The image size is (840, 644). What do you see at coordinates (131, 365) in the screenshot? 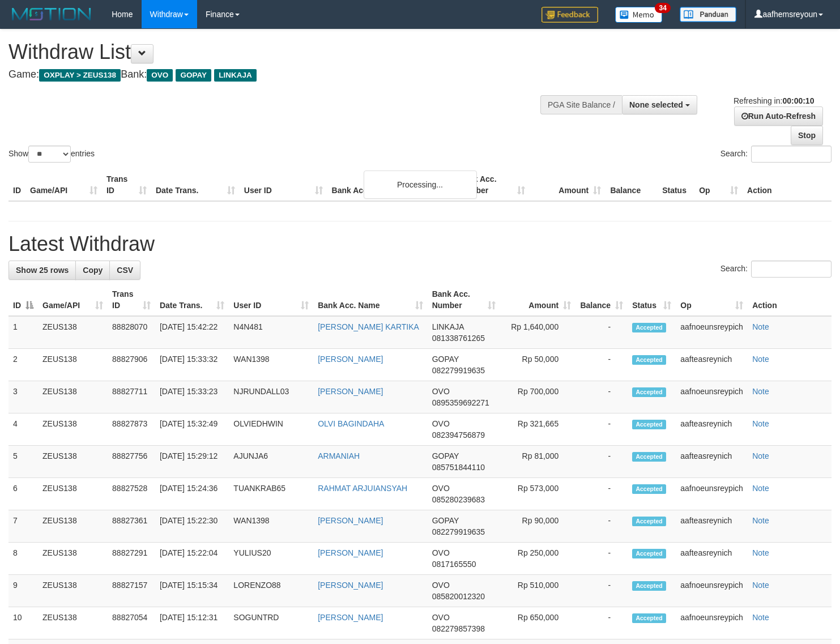
I see `td: 88827906` at bounding box center [131, 365].